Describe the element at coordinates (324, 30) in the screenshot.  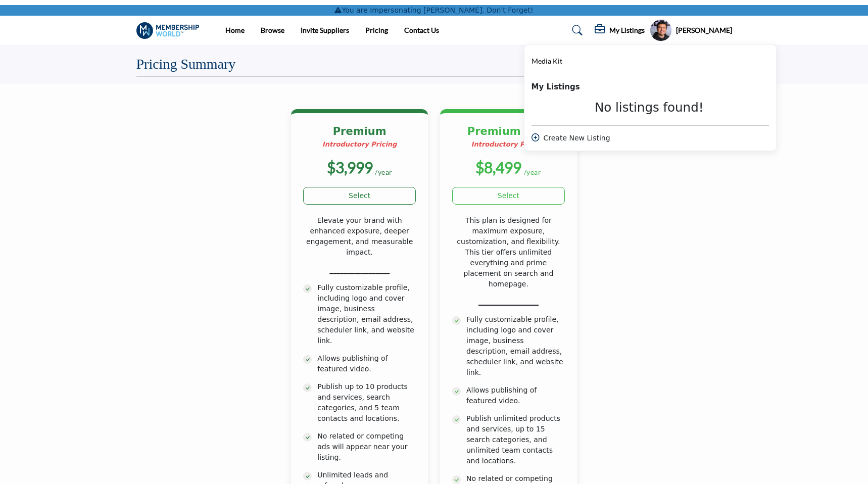
I see `a: Invite Suppliers` at that location.